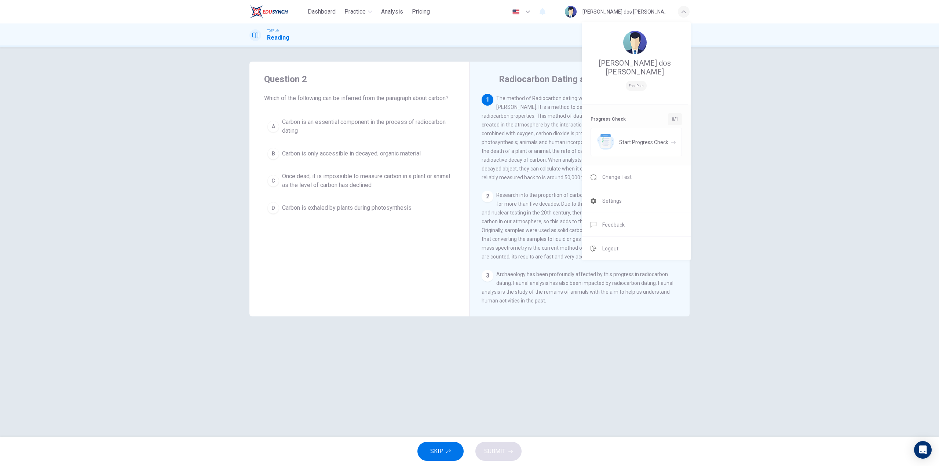 This screenshot has height=466, width=939. I want to click on div: Open Intercom Messenger, so click(923, 450).